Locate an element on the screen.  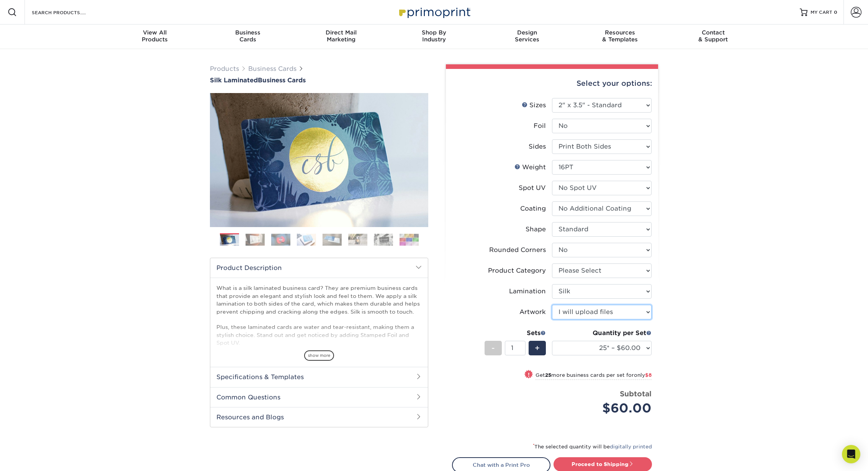
div: Industry is located at coordinates (434, 36).